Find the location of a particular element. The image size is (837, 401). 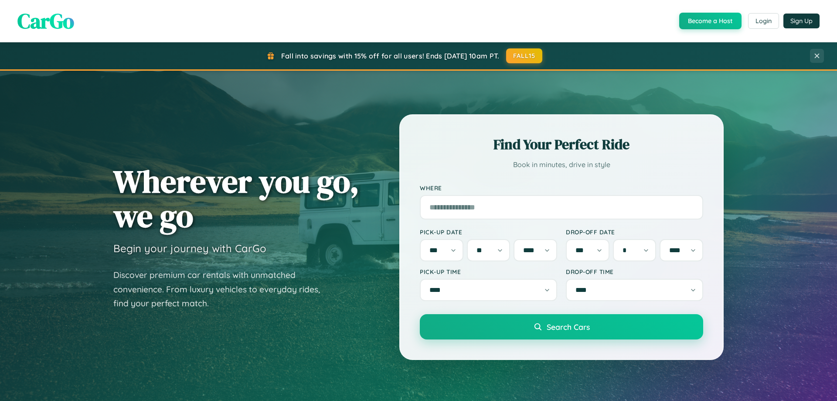

span: CarGo is located at coordinates (46, 21).